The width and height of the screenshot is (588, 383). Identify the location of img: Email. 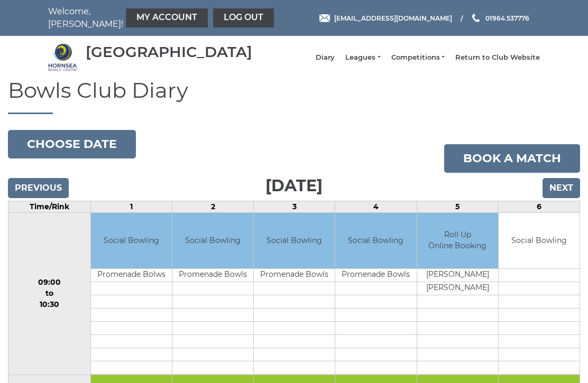
(325, 18).